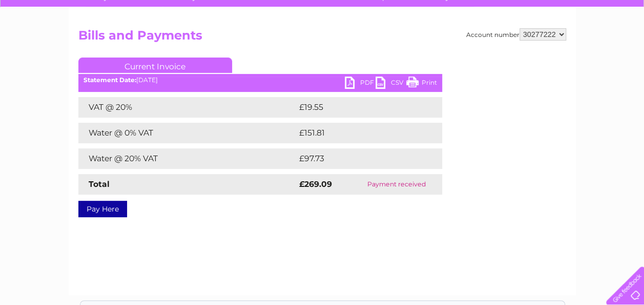  Describe the element at coordinates (187, 108) in the screenshot. I see `td: VAT @ 20%` at that location.